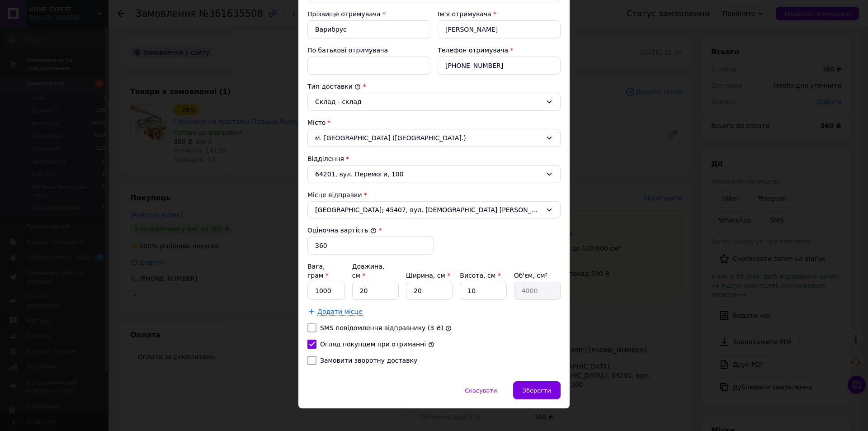 The image size is (868, 431). What do you see at coordinates (341, 230) in the screenshot?
I see `label: Оціночна вартість` at bounding box center [341, 230].